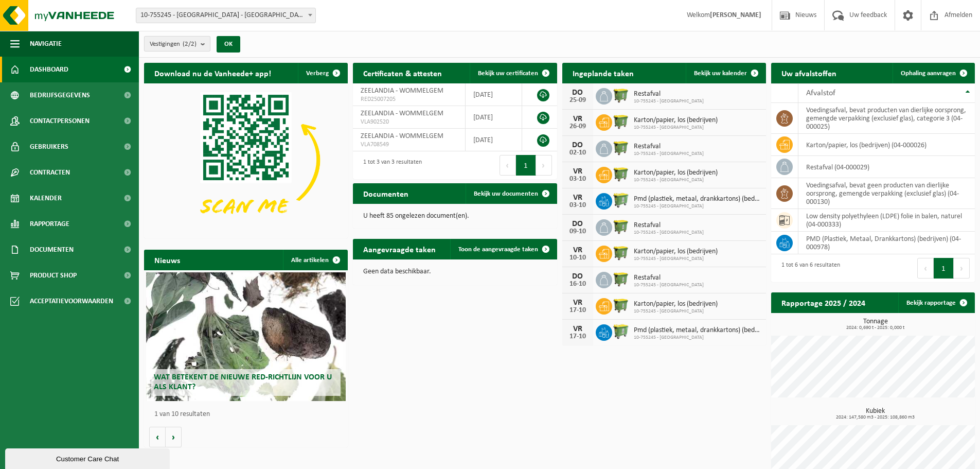  I want to click on div: 09-10, so click(577, 231).